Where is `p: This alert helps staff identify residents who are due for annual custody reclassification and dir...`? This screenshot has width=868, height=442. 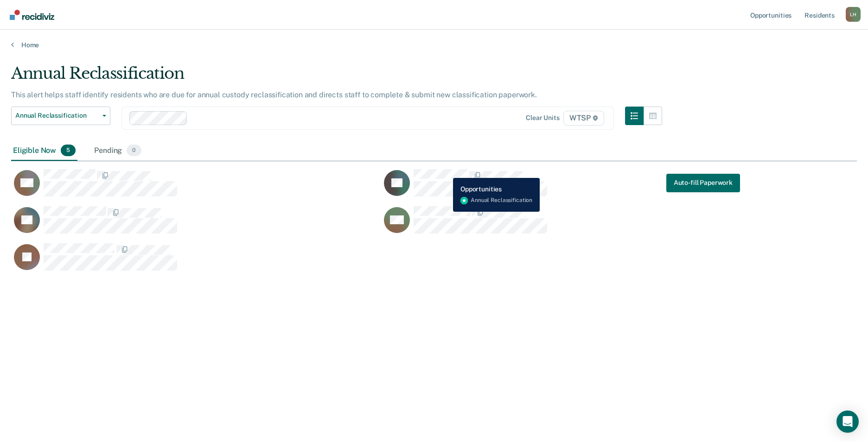
p: This alert helps staff identify residents who are due for annual custody reclassification and dir... is located at coordinates (274, 95).